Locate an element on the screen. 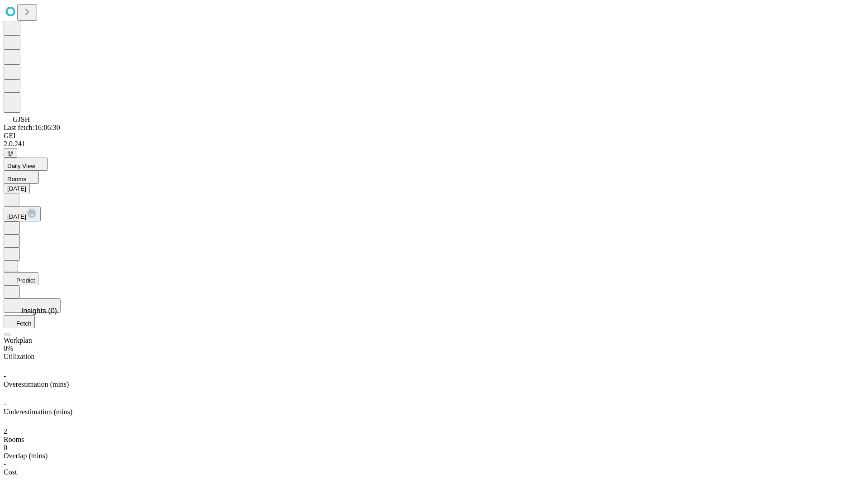  span: Overestimation (mins) is located at coordinates (36, 384).